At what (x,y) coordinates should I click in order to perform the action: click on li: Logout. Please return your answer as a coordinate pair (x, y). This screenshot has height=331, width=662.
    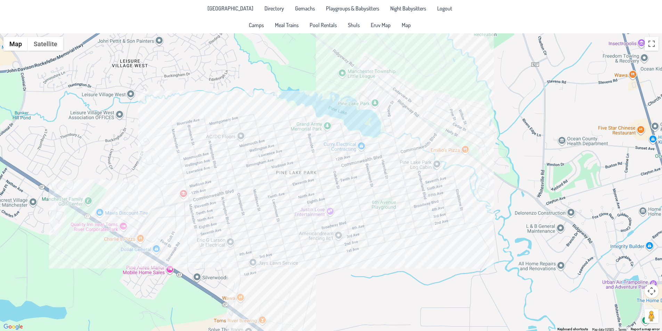
    Looking at the image, I should click on (444, 8).